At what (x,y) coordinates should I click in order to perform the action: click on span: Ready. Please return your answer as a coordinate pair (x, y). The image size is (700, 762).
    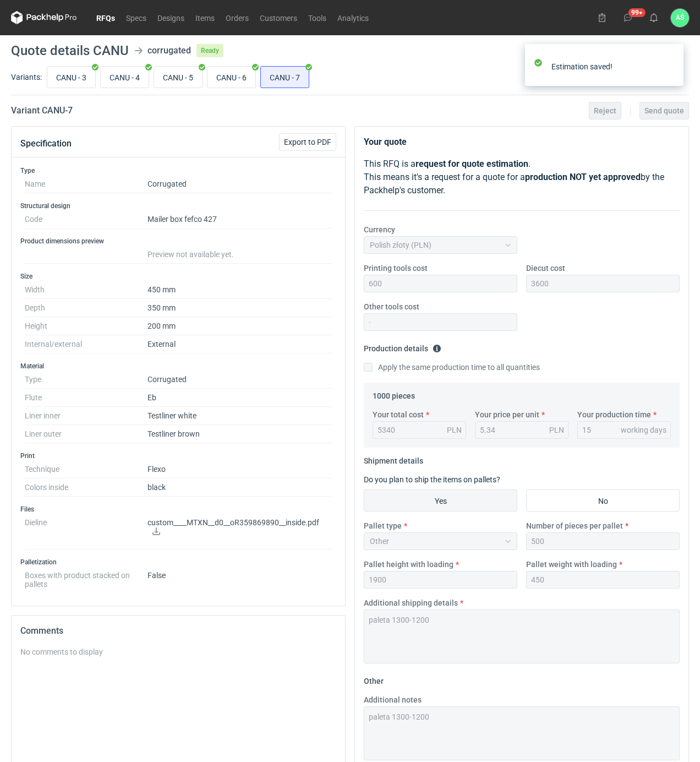
    Looking at the image, I should click on (210, 51).